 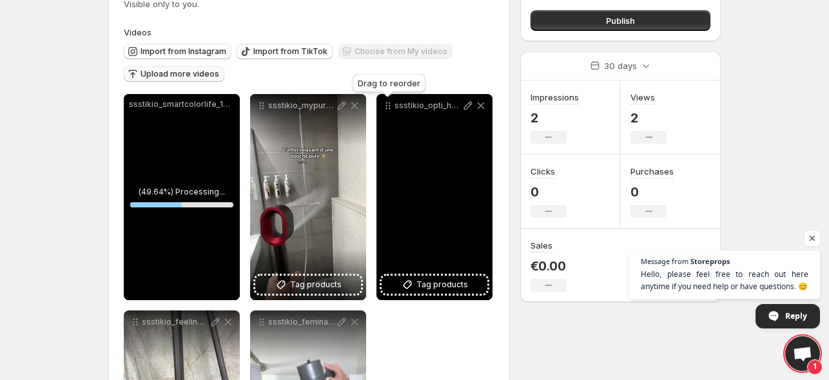 What do you see at coordinates (434, 197) in the screenshot?
I see `div: ssstikio_opti_home_1759003343740Tag products` at bounding box center [434, 197].